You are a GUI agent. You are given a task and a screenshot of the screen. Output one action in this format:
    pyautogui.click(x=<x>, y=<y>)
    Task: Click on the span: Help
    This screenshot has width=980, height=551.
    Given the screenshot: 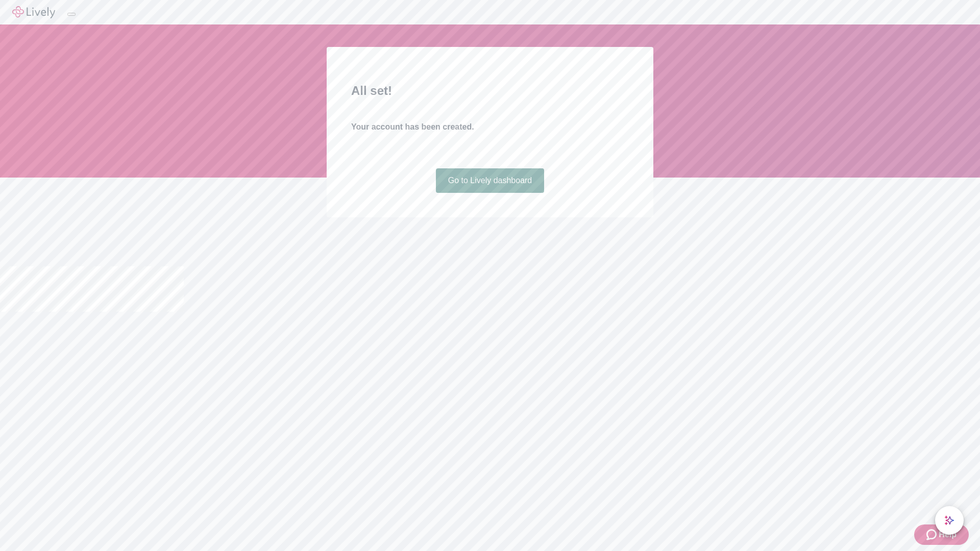 What is the action you would take?
    pyautogui.click(x=947, y=535)
    